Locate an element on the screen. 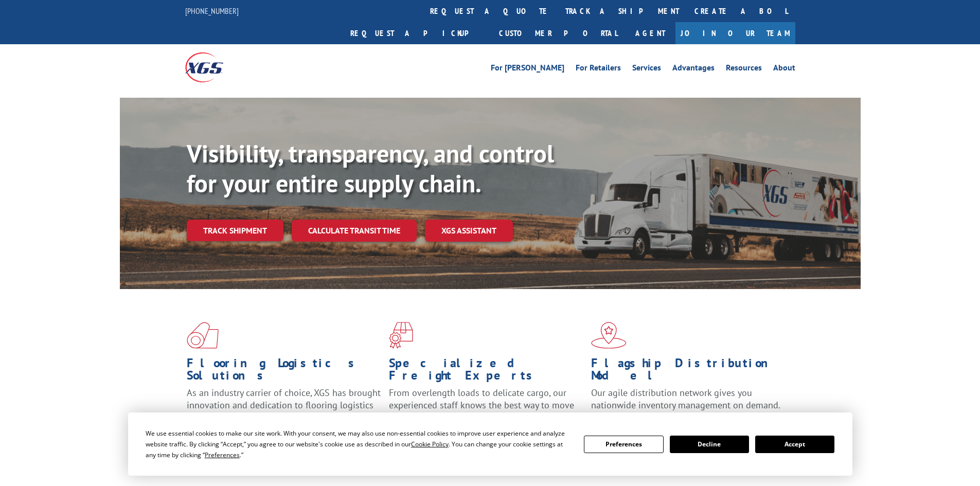  a: Resources is located at coordinates (744, 69).